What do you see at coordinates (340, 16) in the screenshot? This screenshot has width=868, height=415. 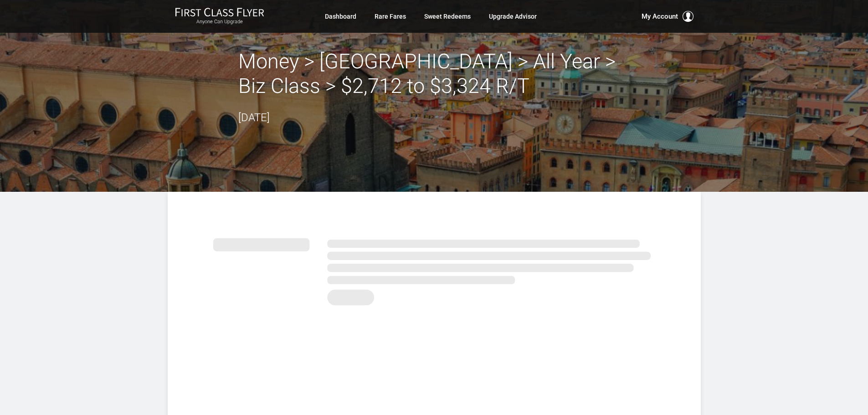 I see `a: Dashboard` at bounding box center [340, 16].